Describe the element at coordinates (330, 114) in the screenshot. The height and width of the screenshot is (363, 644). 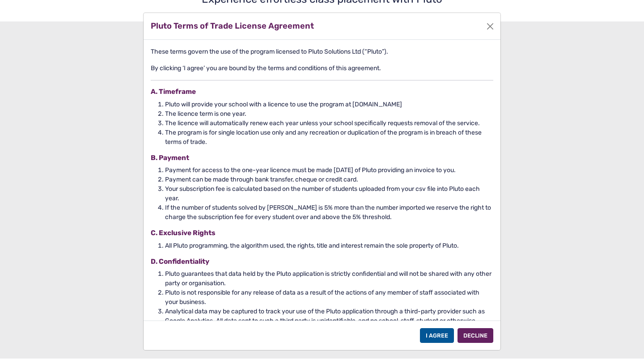
I see `li: The licence term is one year.` at that location.